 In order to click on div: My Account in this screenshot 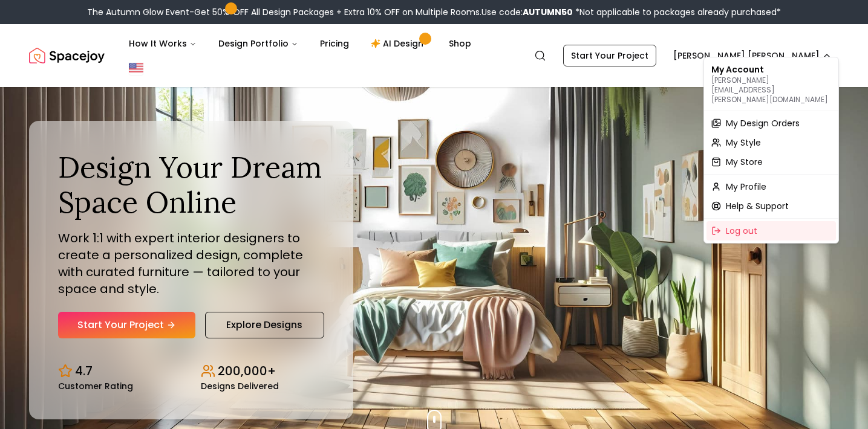, I will do `click(771, 84)`.